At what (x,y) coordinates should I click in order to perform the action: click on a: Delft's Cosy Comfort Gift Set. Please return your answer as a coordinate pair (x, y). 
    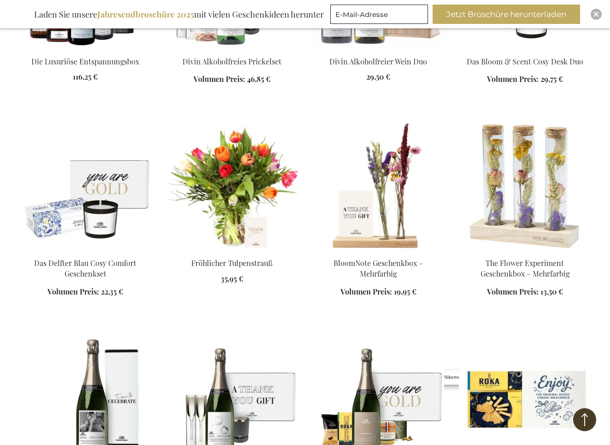
    Looking at the image, I should click on (85, 251).